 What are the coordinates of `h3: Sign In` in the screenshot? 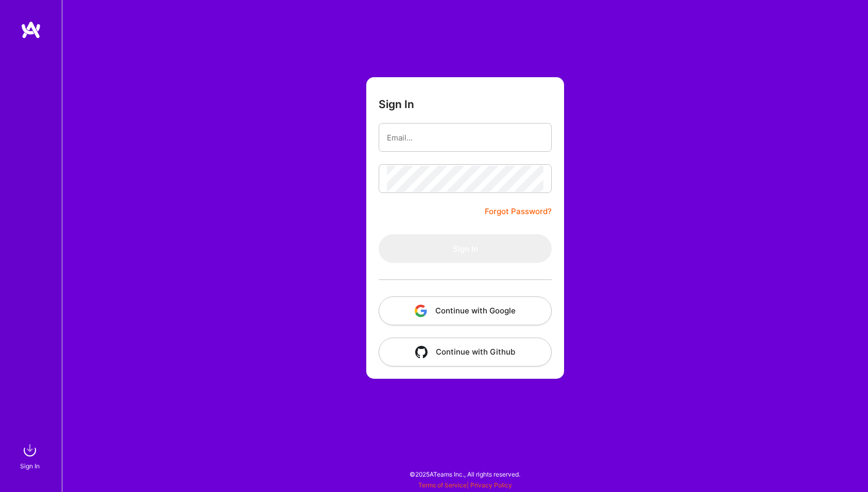 It's located at (396, 104).